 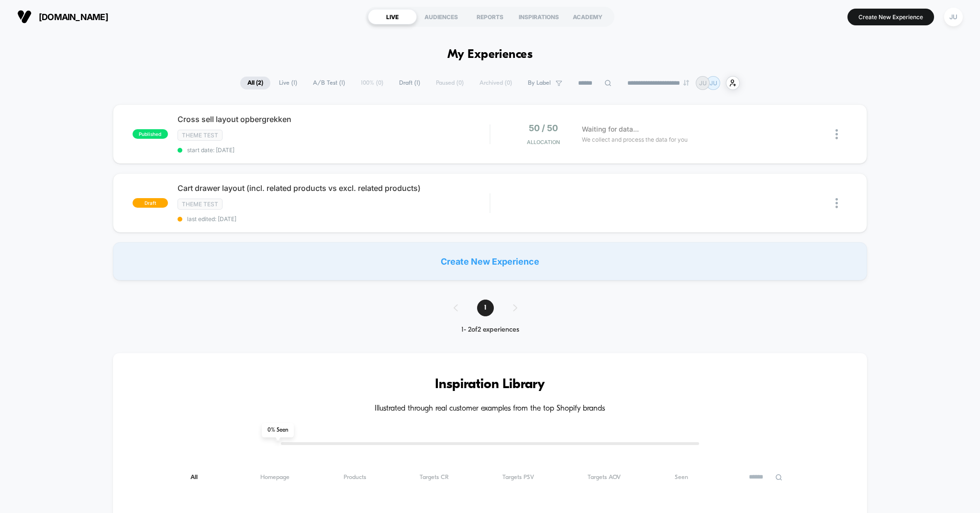 What do you see at coordinates (329, 83) in the screenshot?
I see `span: A/B Test ( 1 )` at bounding box center [329, 83].